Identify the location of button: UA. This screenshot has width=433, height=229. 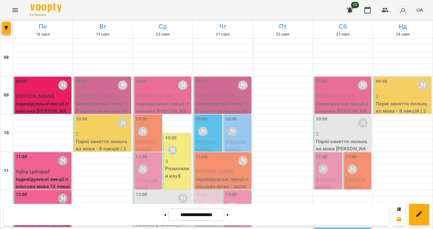
(419, 10).